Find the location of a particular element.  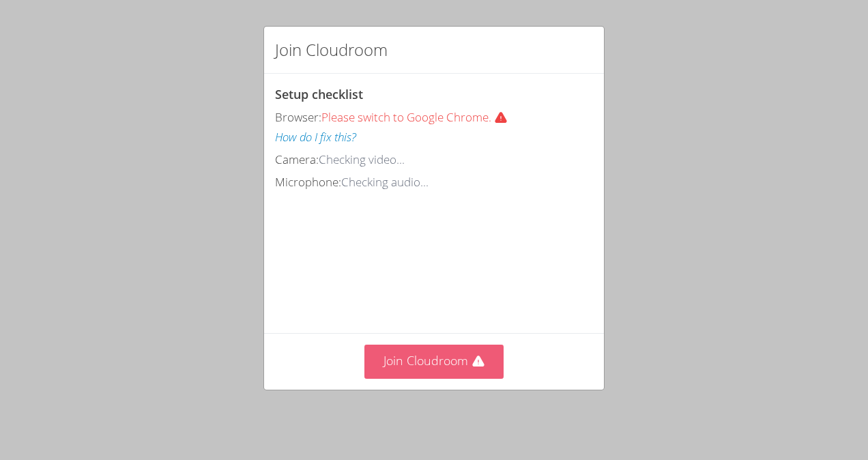

span: Setup checklist is located at coordinates (319, 94).